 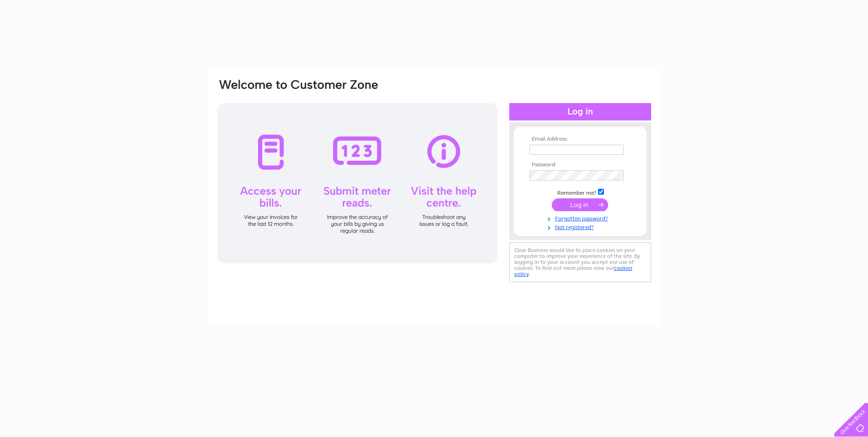 I want to click on a: Forgotten password?, so click(x=582, y=217).